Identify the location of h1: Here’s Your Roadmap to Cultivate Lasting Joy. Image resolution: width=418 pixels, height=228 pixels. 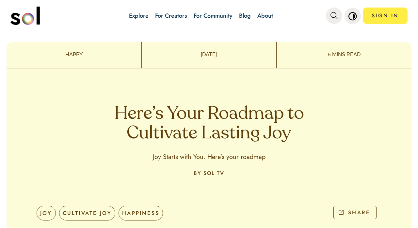
(209, 124).